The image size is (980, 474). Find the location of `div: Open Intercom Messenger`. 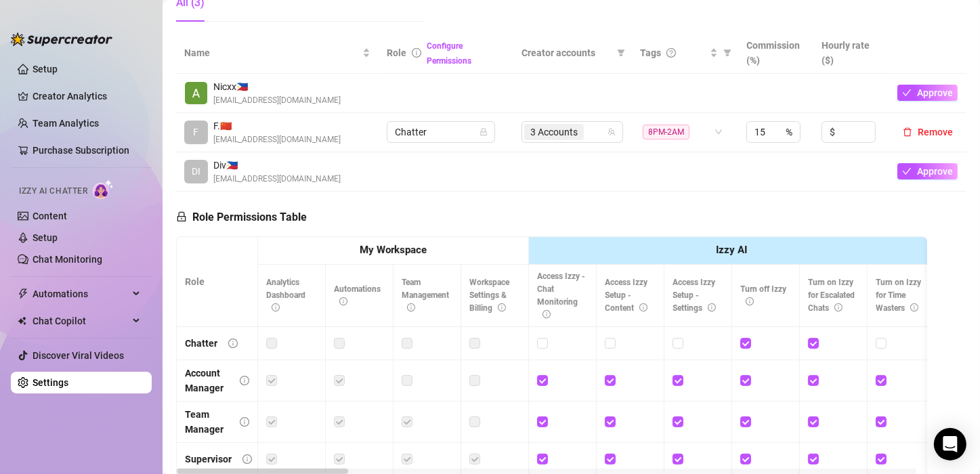

div: Open Intercom Messenger is located at coordinates (950, 444).